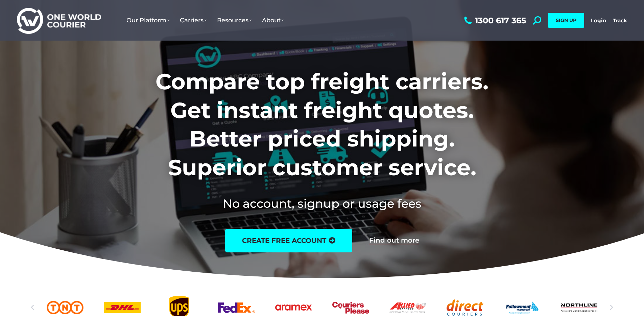 This screenshot has height=316, width=644. Describe the element at coordinates (148, 20) in the screenshot. I see `span: Our Platform` at that location.